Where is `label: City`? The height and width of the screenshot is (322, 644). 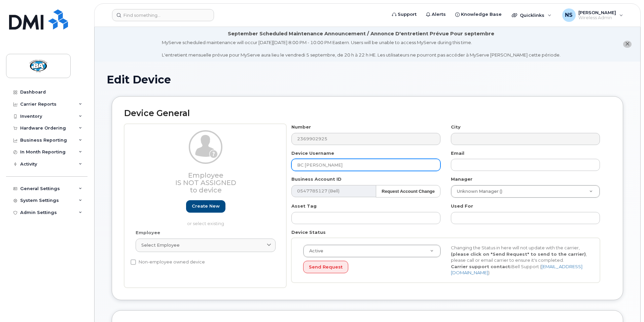
label: City is located at coordinates (455, 126).